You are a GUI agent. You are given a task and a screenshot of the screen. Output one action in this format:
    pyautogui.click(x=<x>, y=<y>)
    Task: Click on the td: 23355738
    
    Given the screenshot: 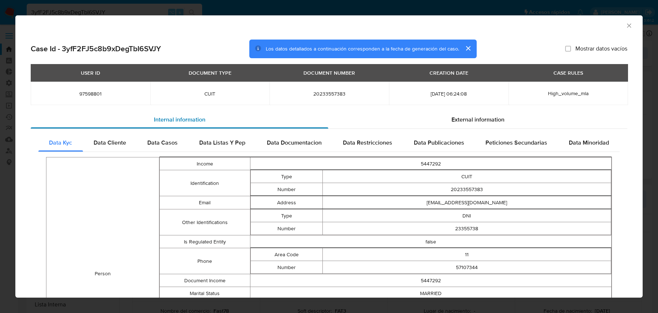 What is the action you would take?
    pyautogui.click(x=466, y=228)
    